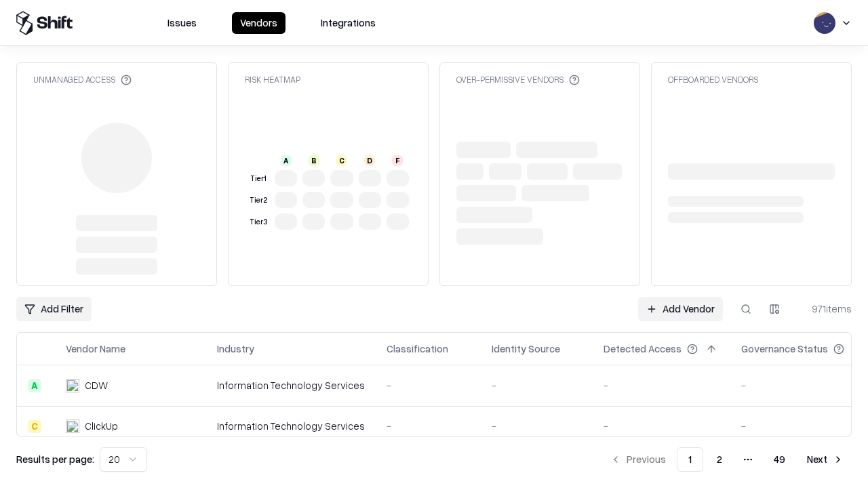 Image resolution: width=868 pixels, height=488 pixels. Describe the element at coordinates (680, 310) in the screenshot. I see `a: Add Vendor` at that location.